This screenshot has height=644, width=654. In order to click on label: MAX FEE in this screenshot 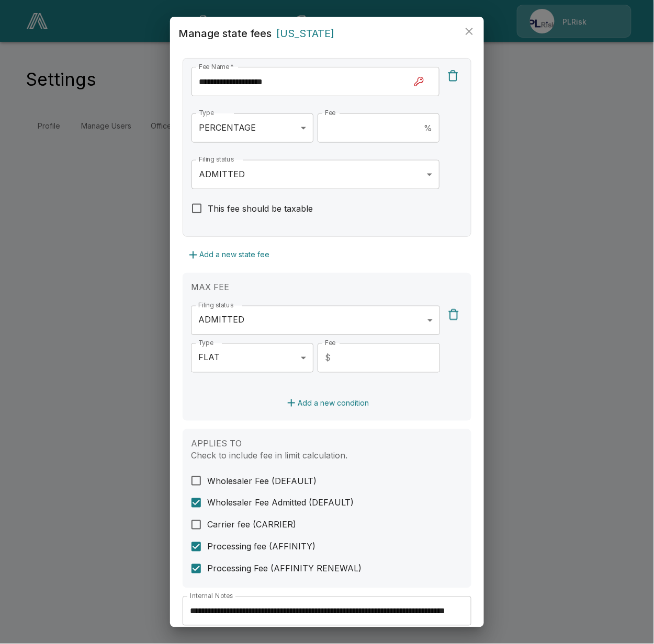, I will do `click(209, 287)`.